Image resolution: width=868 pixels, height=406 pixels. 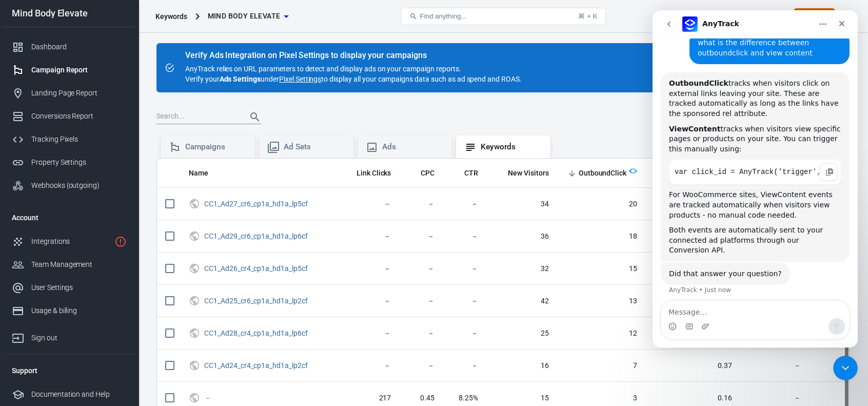 I want to click on li: Support, so click(x=69, y=370).